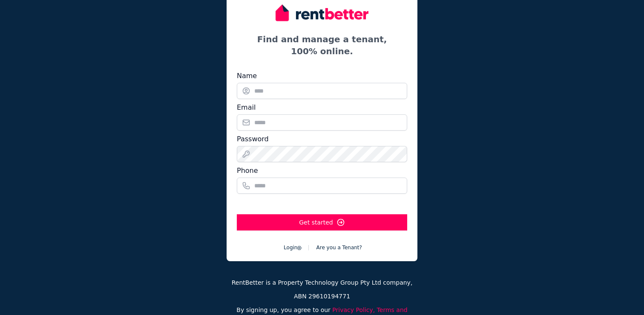  What do you see at coordinates (322, 296) in the screenshot?
I see `p: ABN 29610194771` at bounding box center [322, 296].